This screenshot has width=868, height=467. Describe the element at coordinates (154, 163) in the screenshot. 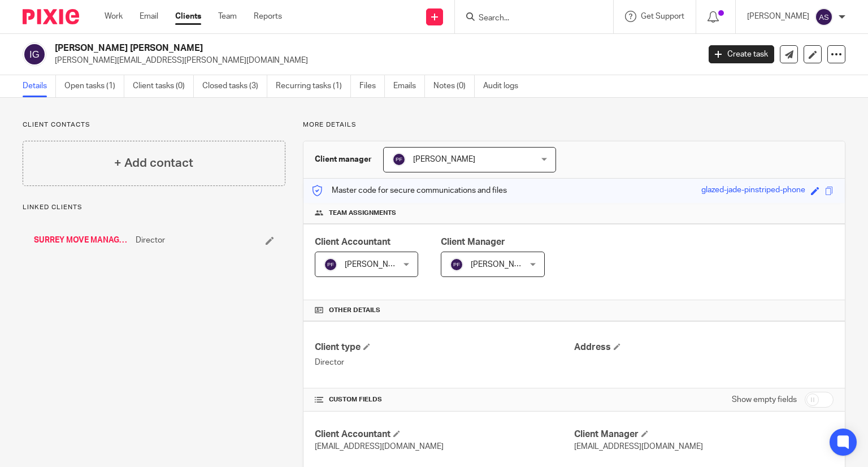

I see `h4: + Add contact` at that location.